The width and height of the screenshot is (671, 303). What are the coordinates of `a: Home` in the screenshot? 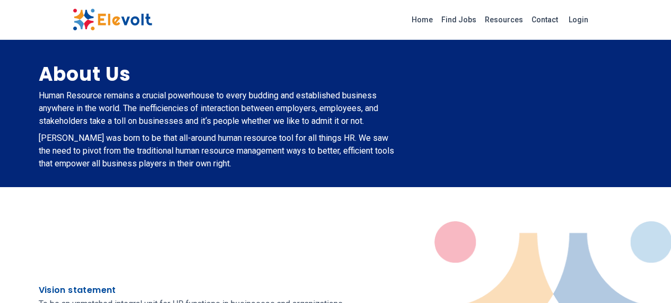 It's located at (422, 20).